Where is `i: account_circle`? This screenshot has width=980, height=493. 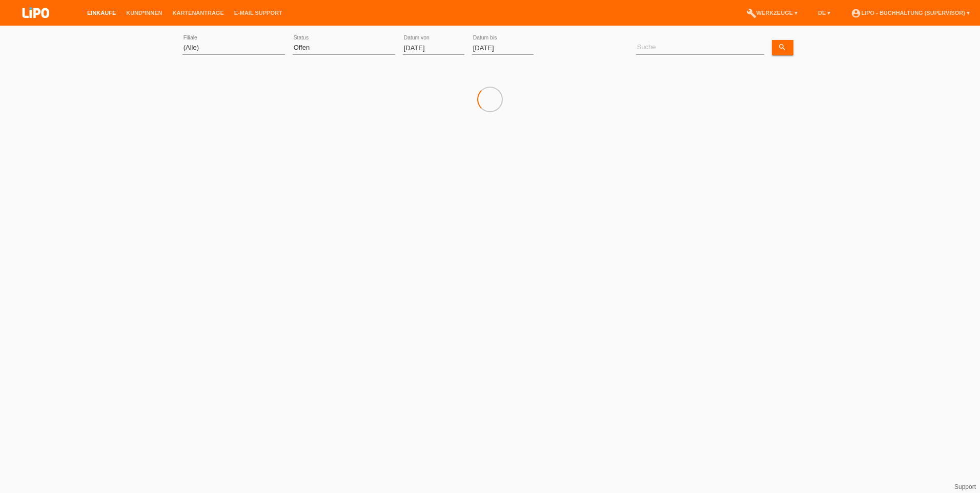 i: account_circle is located at coordinates (856, 14).